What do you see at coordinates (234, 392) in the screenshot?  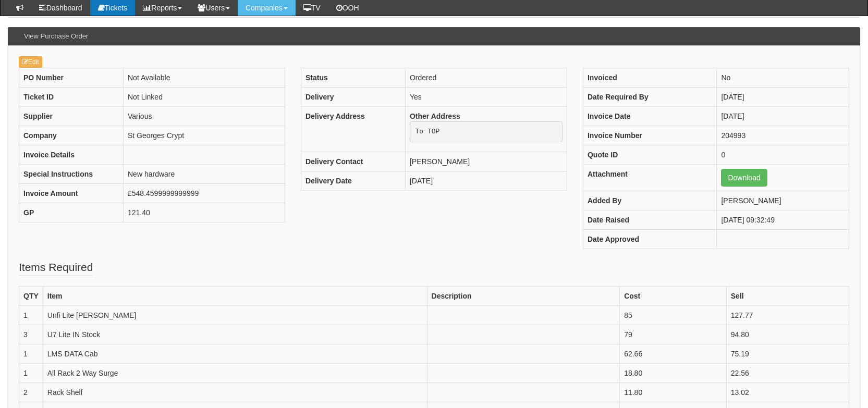 I see `td: Rack Shelf` at bounding box center [234, 392].